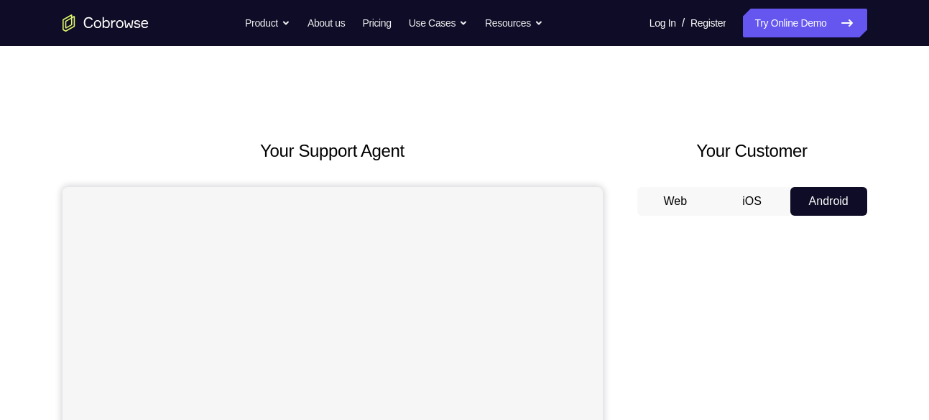 The width and height of the screenshot is (929, 420). I want to click on a: Pricing, so click(377, 23).